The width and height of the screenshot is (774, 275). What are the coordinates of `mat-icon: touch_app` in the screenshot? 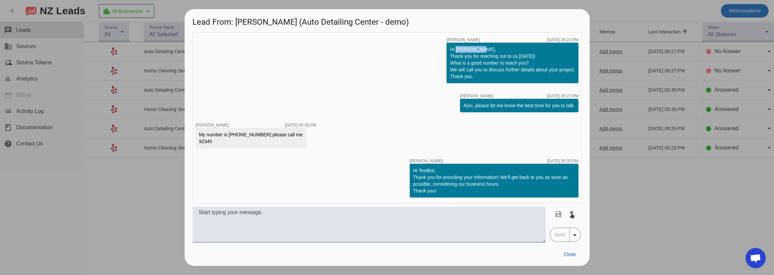 It's located at (572, 214).